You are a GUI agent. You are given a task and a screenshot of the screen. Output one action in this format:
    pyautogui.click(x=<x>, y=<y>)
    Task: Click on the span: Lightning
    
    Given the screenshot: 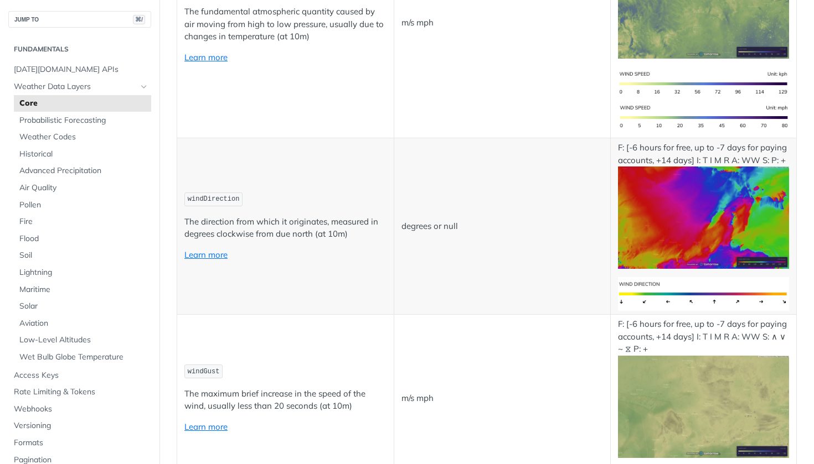 What is the action you would take?
    pyautogui.click(x=84, y=273)
    